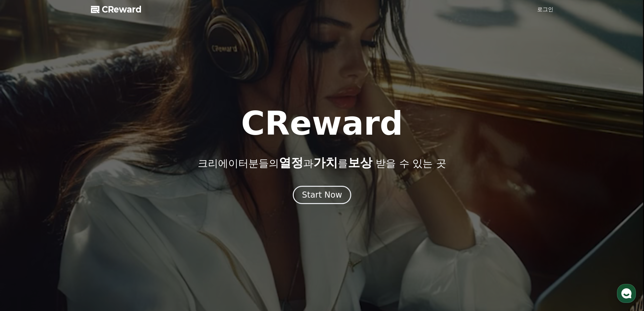  What do you see at coordinates (326, 162) in the screenshot?
I see `span: 가치` at bounding box center [326, 162].